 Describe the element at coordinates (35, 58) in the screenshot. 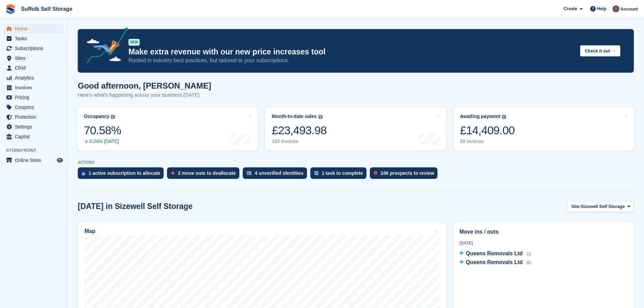

I see `span: Sites` at that location.